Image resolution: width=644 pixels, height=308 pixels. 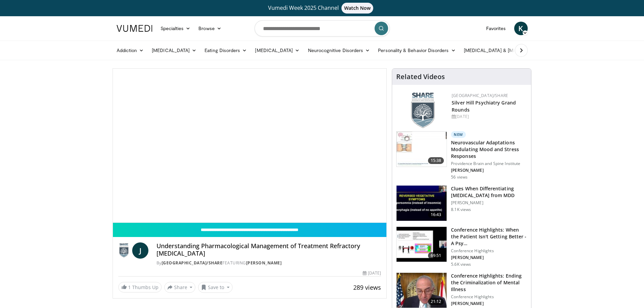 What do you see at coordinates (250, 146) in the screenshot?
I see `video-js: Video Player` at bounding box center [250, 146].